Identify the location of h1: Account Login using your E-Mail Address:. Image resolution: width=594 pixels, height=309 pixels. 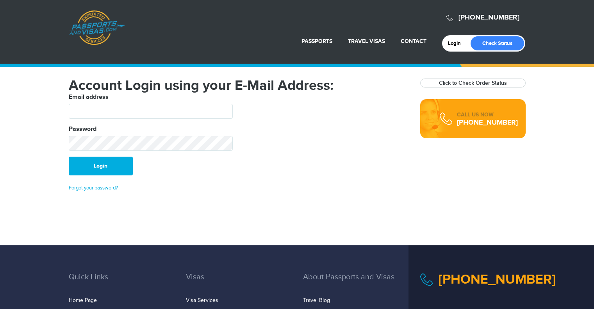
(238, 85).